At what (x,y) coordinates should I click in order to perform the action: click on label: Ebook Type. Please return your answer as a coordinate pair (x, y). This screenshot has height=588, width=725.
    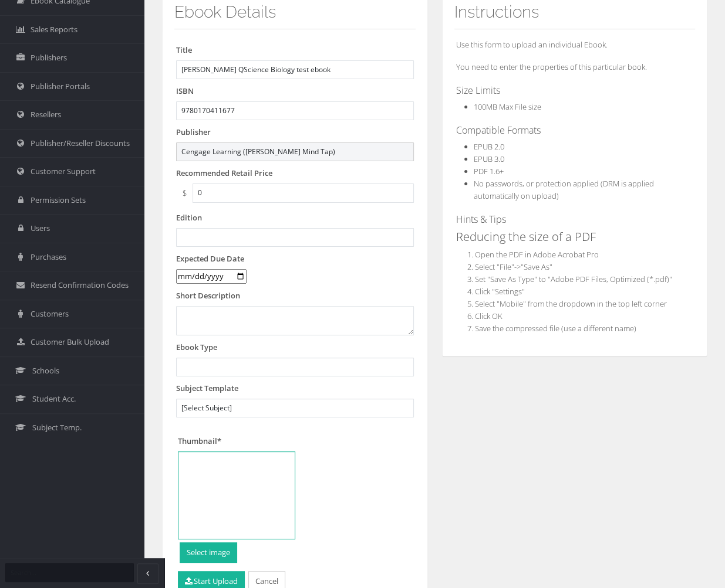
    Looking at the image, I should click on (196, 347).